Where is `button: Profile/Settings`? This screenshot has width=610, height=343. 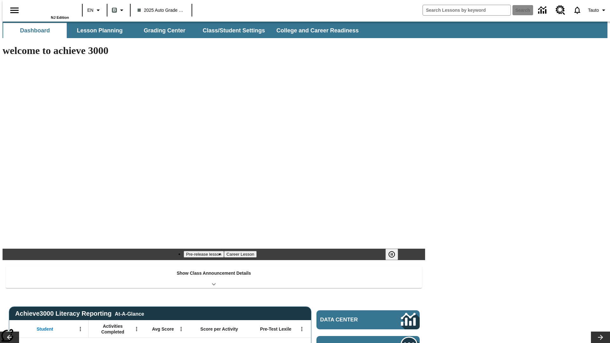 button: Profile/Settings is located at coordinates (598, 10).